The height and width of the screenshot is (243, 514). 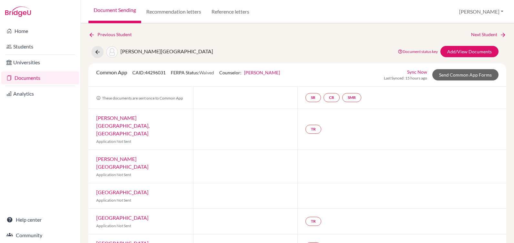 I want to click on span: Common App, so click(x=112, y=72).